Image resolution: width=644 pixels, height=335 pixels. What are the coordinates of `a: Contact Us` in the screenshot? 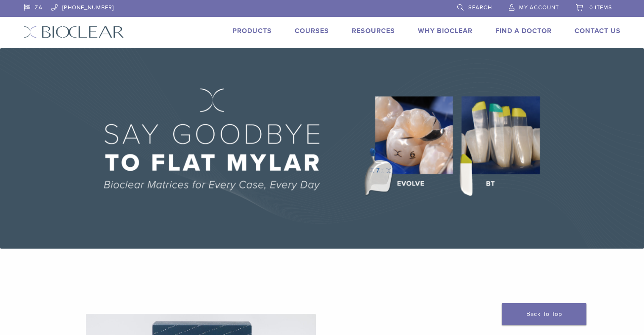 It's located at (598, 31).